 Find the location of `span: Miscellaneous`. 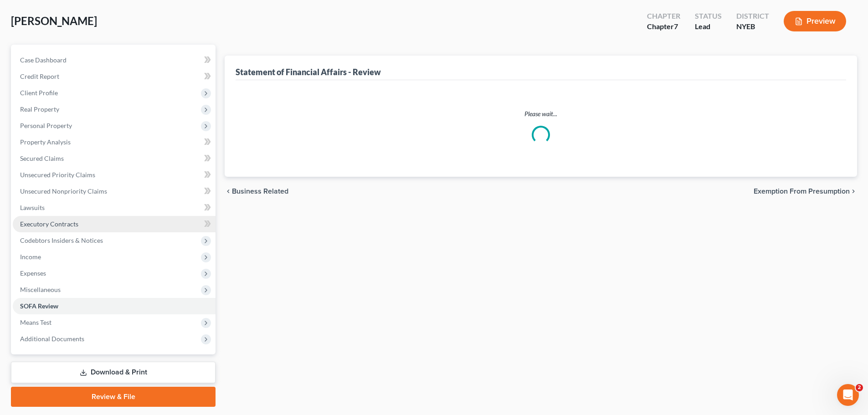

span: Miscellaneous is located at coordinates (40, 289).